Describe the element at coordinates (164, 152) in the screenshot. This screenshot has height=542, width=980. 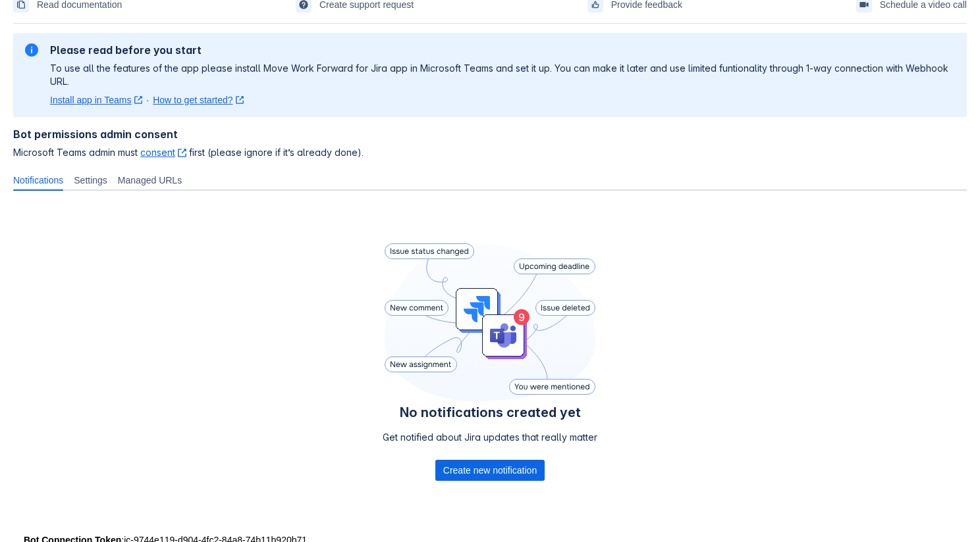
I see `a: consent` at that location.